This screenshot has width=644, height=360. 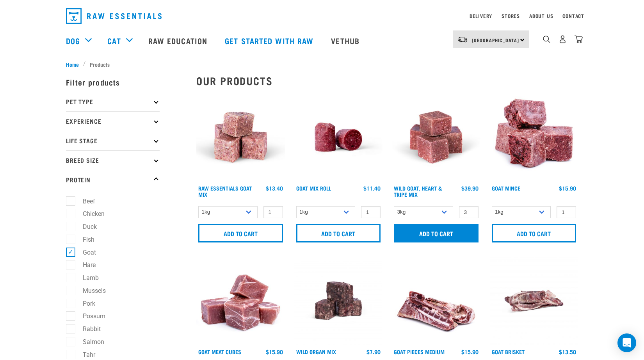 What do you see at coordinates (113, 141) in the screenshot?
I see `p: Life Stage` at bounding box center [113, 141].